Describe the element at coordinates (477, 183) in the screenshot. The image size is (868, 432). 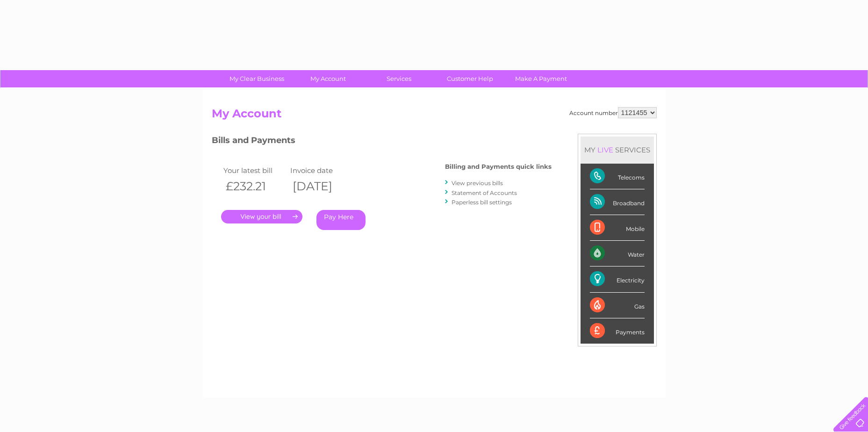
I see `a: View previous bills` at that location.